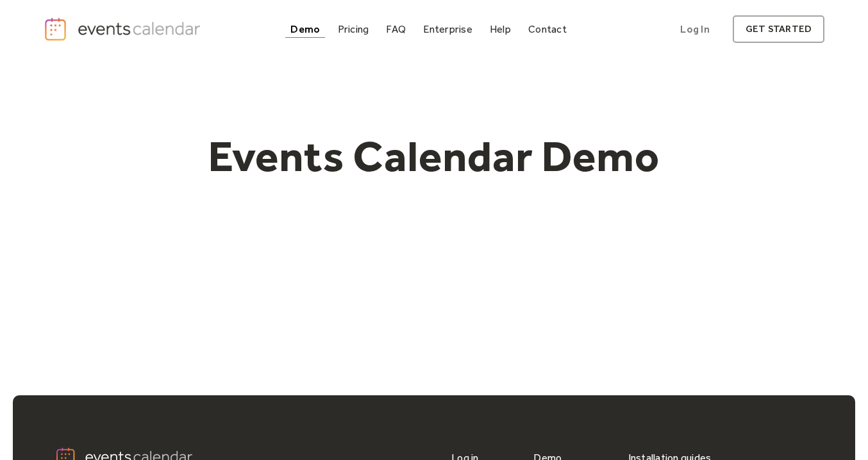 Image resolution: width=868 pixels, height=460 pixels. What do you see at coordinates (448, 29) in the screenshot?
I see `div: Enterprise` at bounding box center [448, 29].